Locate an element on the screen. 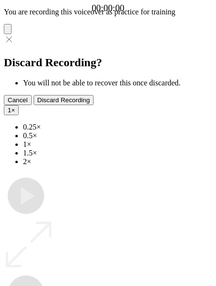 This screenshot has height=286, width=216. li: 0.25× is located at coordinates (118, 127).